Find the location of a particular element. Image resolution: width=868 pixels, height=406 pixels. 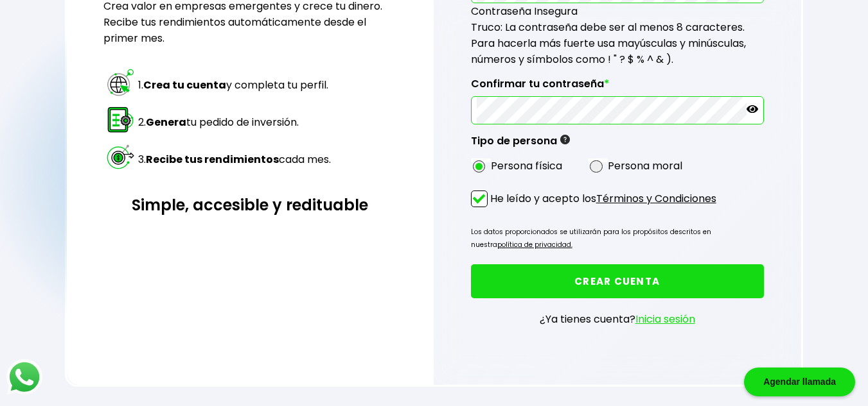

img: gfR76cHglkPwleuBLjWdxeZVvX9Wp6JBDmjRYY8JYDQn16A2ICN00zLTgIroGa6qie5tIuWH7V3AapTKqzv+oMZsGfMUqL5JM... is located at coordinates (564, 139).